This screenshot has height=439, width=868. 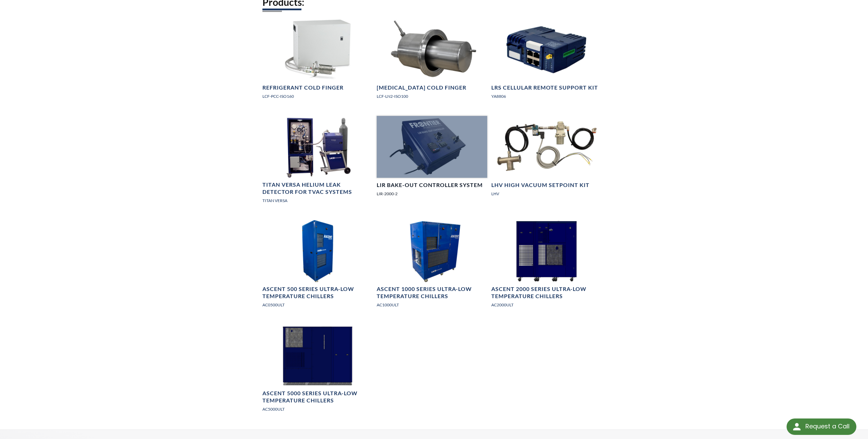 What do you see at coordinates (430, 185) in the screenshot?
I see `h4: LIR Bake-Out Controller System` at bounding box center [430, 185].